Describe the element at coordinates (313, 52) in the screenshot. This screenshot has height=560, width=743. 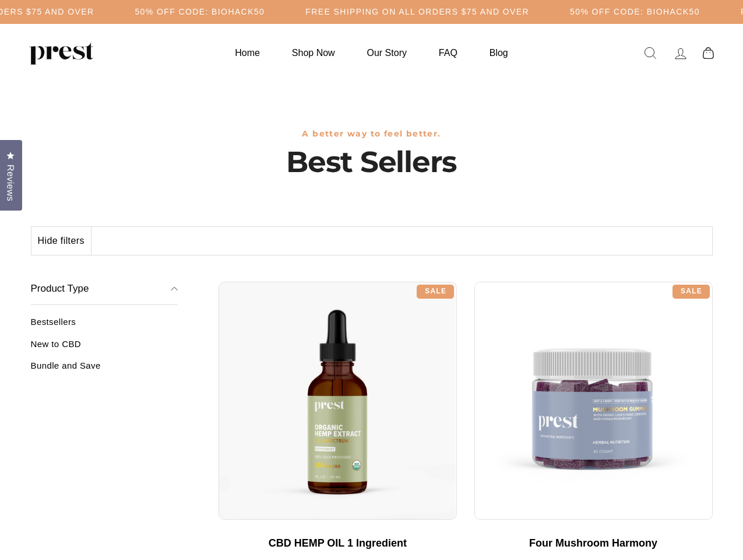
I see `a: Shop Now` at that location.